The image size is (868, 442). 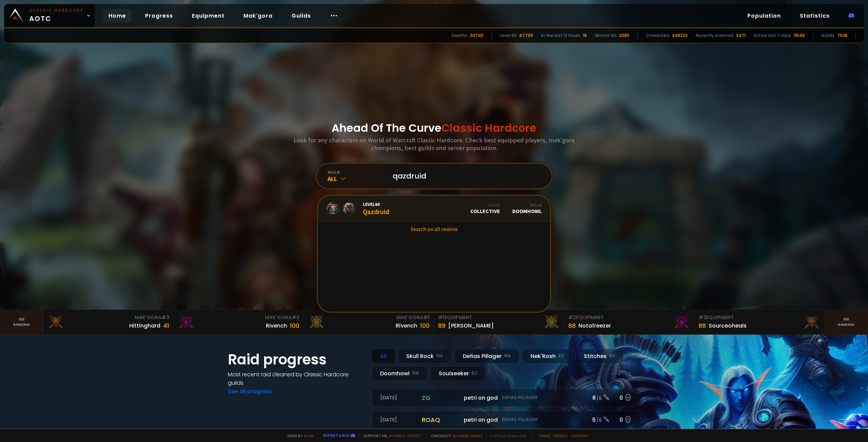 What do you see at coordinates (561, 436) in the screenshot?
I see `a: Privacy` at bounding box center [561, 436].